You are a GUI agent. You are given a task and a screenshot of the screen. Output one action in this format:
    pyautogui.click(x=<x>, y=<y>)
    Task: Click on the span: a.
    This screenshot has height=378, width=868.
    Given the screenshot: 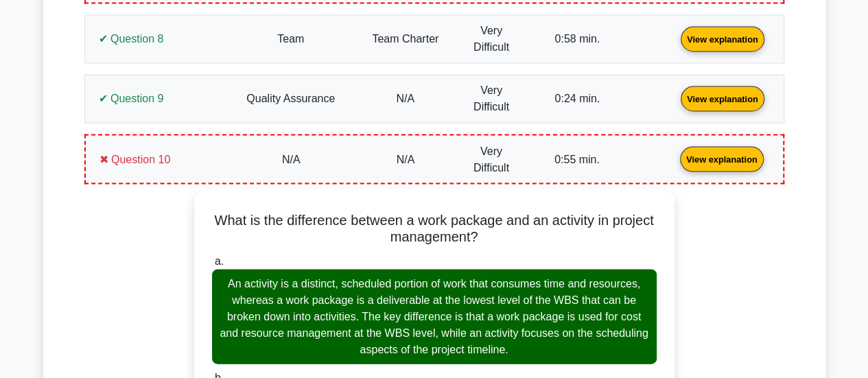 What is the action you would take?
    pyautogui.click(x=219, y=261)
    